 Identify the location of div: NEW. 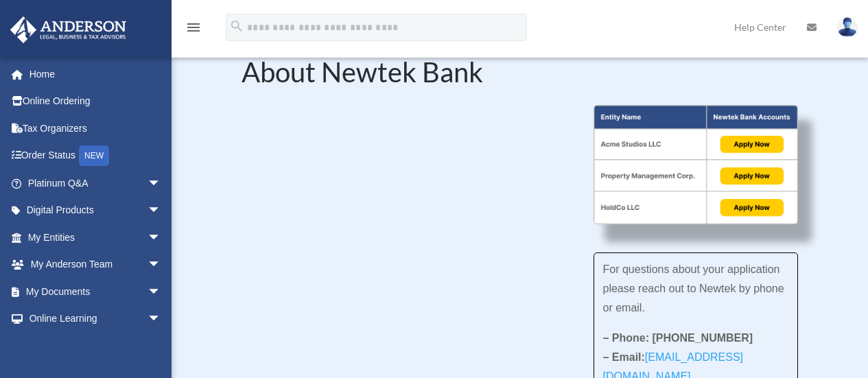
(94, 155).